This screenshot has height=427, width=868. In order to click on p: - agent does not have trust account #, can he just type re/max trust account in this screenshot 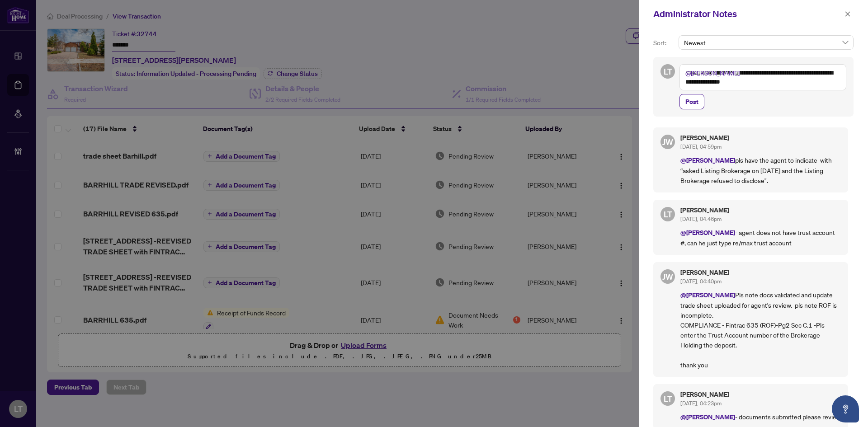, I will do `click(760, 237)`.